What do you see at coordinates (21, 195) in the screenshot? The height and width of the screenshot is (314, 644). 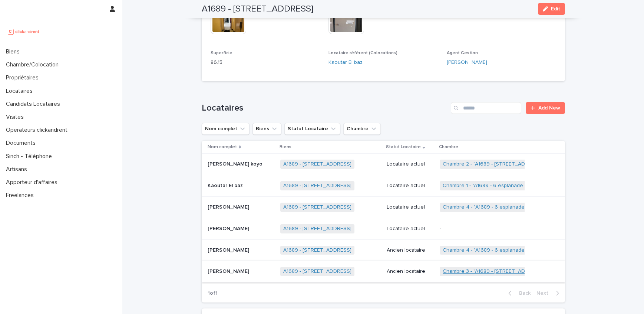 I see `p: Freelances` at bounding box center [21, 195].